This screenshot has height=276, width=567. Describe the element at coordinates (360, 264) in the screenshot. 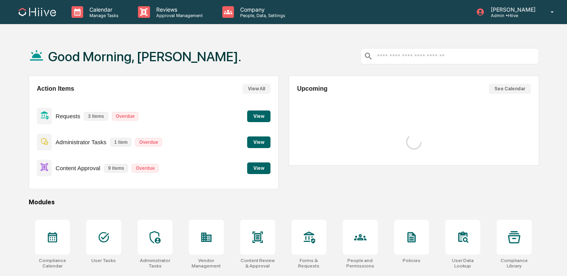

I see `div: People and Permissions` at that location.